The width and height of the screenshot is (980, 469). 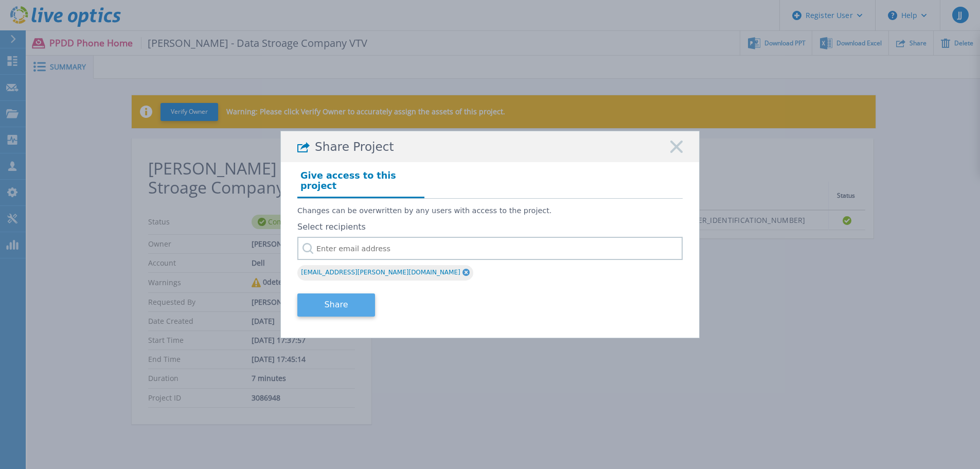 What do you see at coordinates (354, 147) in the screenshot?
I see `span: Share Project` at bounding box center [354, 147].